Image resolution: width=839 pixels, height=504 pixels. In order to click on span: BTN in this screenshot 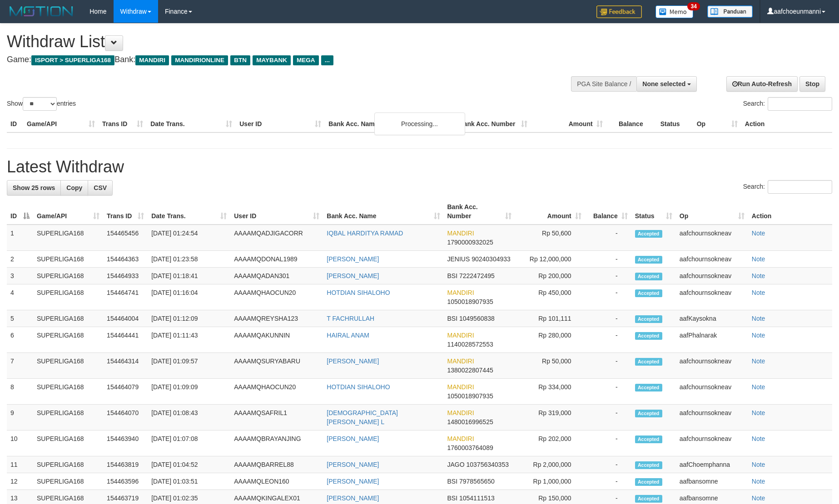, I will do `click(240, 60)`.